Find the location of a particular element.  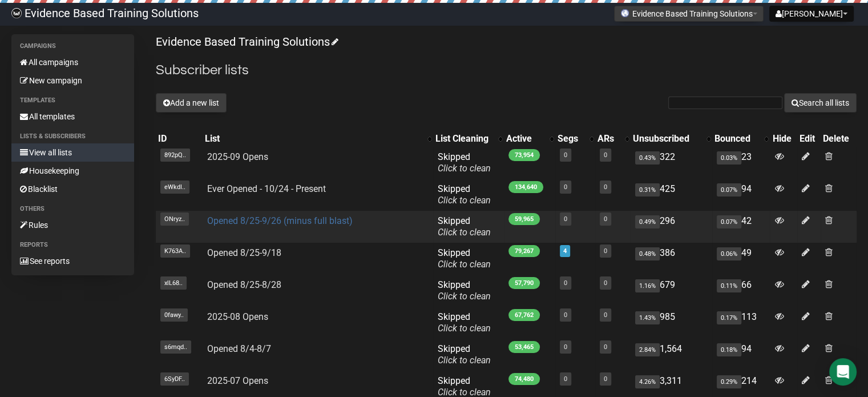

a: 2025-07 Opens is located at coordinates (237, 380).